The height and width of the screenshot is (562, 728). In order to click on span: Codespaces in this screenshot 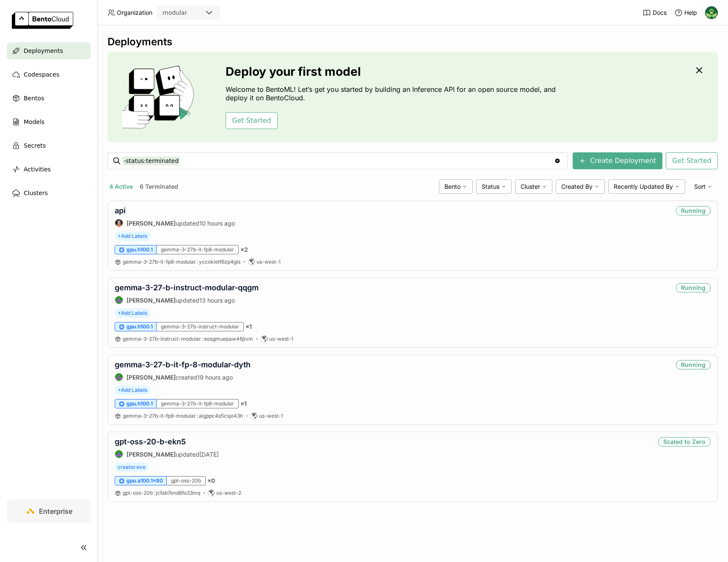, I will do `click(42, 74)`.